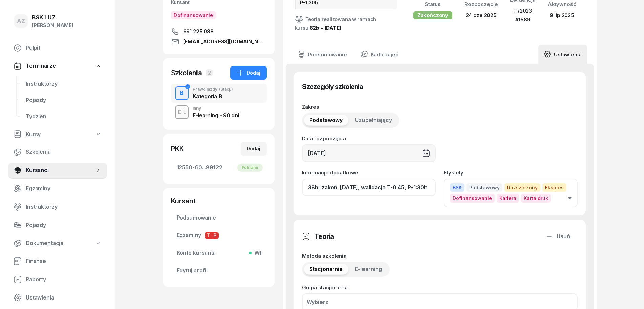 This screenshot has width=644, height=309. Describe the element at coordinates (332, 87) in the screenshot. I see `h3: Szczegóły szkolenia` at that location.